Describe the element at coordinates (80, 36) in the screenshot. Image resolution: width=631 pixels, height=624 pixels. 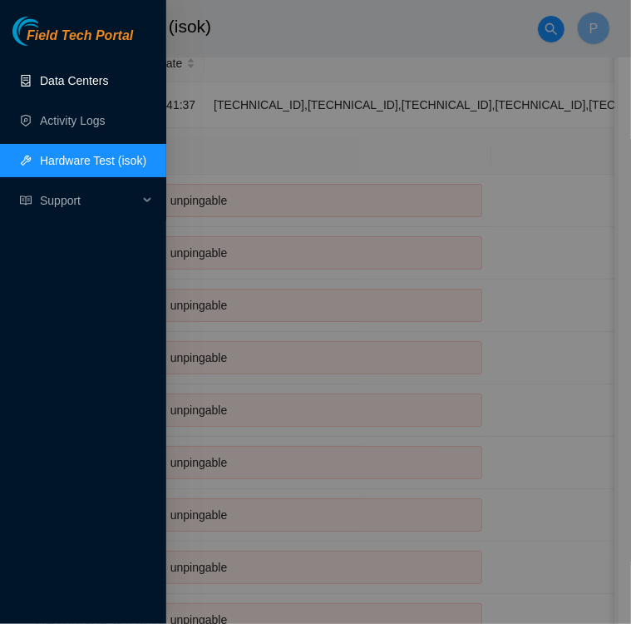
I see `span: Field Tech Portal` at that location.